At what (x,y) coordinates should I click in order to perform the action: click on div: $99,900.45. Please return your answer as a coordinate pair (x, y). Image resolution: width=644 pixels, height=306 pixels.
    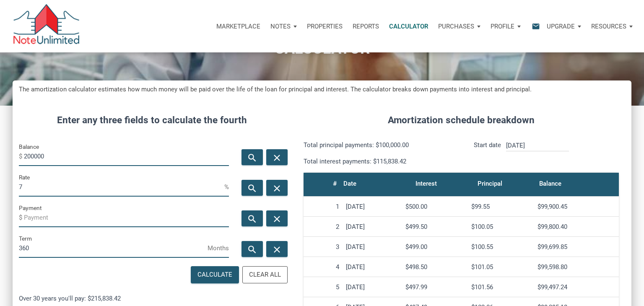
    Looking at the image, I should click on (576, 207).